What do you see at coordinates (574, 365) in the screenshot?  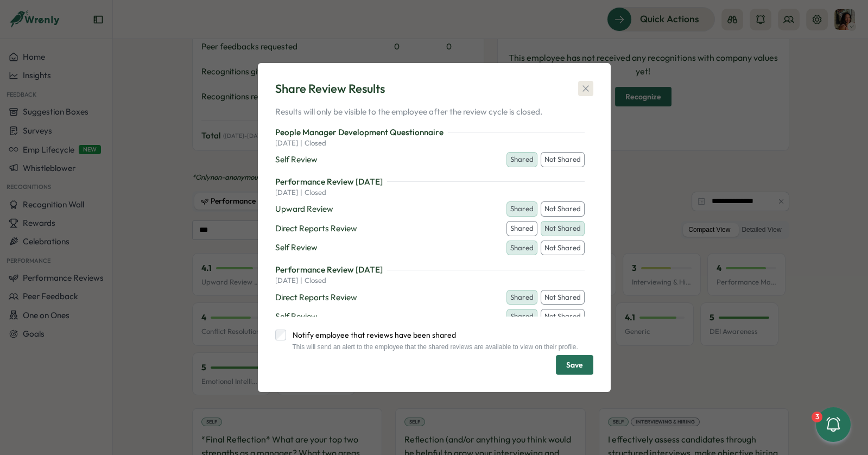 I see `button: Save` at bounding box center [574, 365].